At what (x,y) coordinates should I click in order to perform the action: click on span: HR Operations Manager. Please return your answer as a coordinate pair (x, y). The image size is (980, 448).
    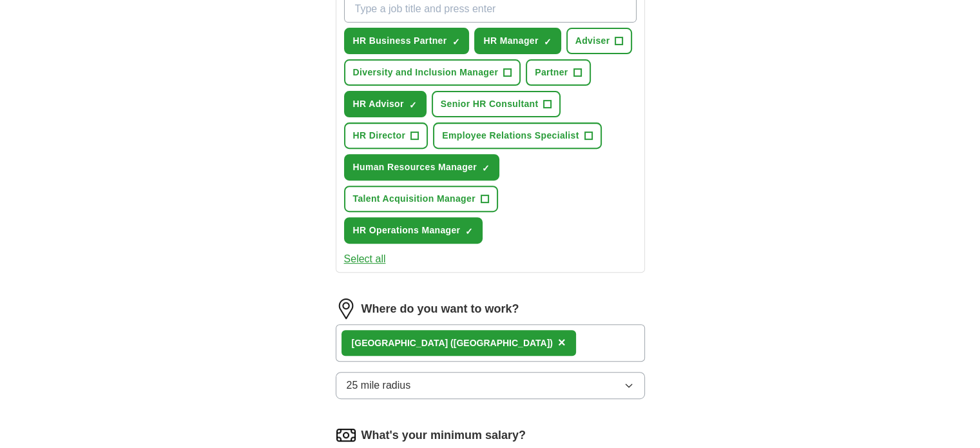
    Looking at the image, I should click on (407, 230).